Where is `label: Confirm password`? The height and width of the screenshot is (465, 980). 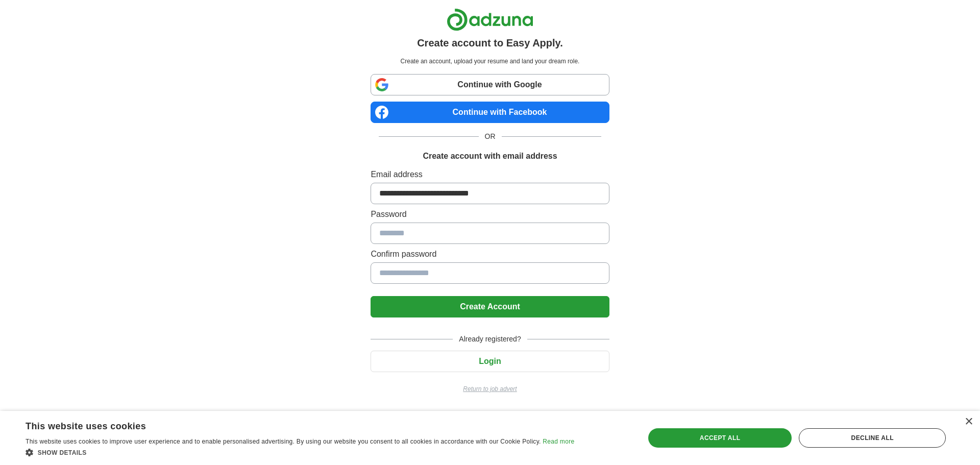 label: Confirm password is located at coordinates (489, 254).